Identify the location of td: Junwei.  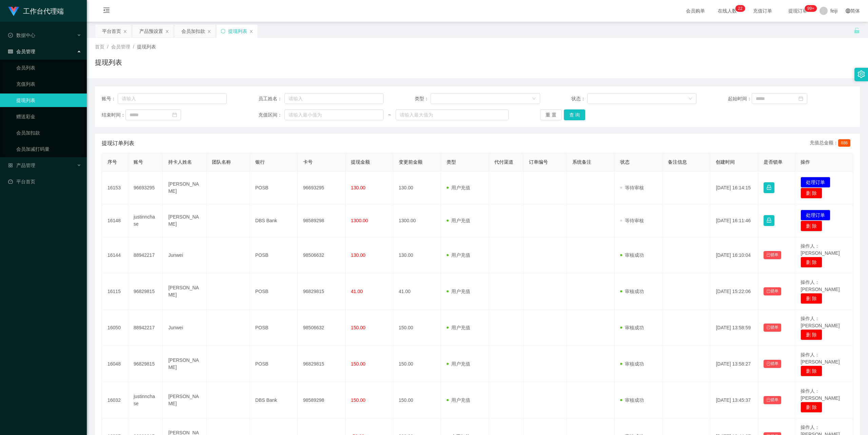
(184, 255).